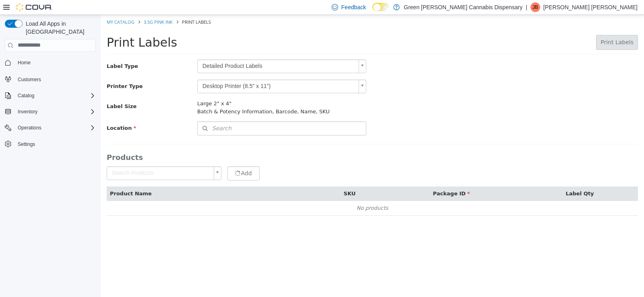 Image resolution: width=644 pixels, height=297 pixels. Describe the element at coordinates (181, 71) in the screenshot. I see `a: Desktop Printer (8.5" x 11")` at that location.